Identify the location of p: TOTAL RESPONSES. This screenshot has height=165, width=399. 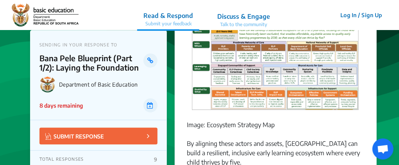
(62, 160).